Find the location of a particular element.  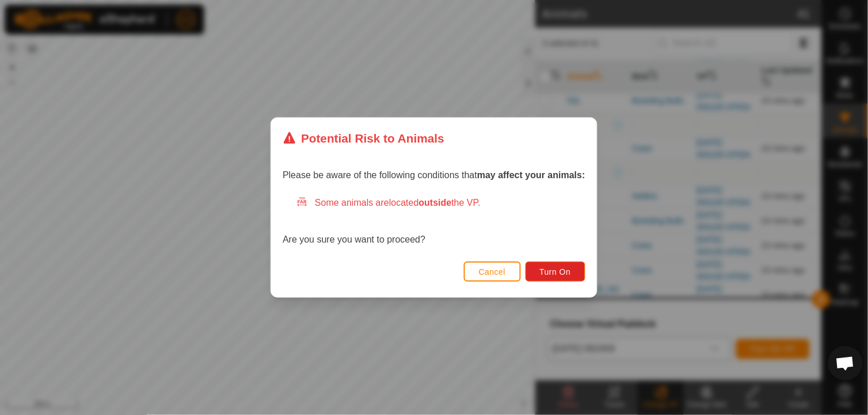

strong: outside is located at coordinates (435, 202).